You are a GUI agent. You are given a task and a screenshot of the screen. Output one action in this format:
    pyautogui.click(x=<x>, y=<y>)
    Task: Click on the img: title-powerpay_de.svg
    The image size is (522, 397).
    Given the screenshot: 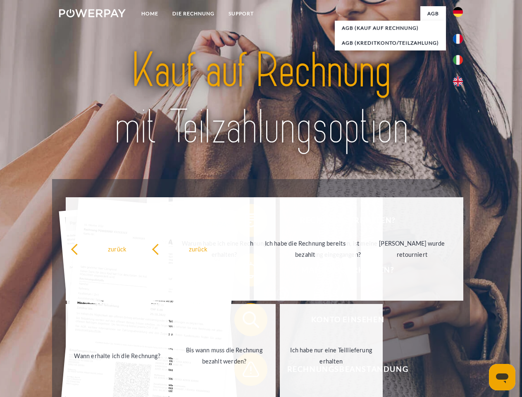 What is the action you would take?
    pyautogui.click(x=261, y=99)
    